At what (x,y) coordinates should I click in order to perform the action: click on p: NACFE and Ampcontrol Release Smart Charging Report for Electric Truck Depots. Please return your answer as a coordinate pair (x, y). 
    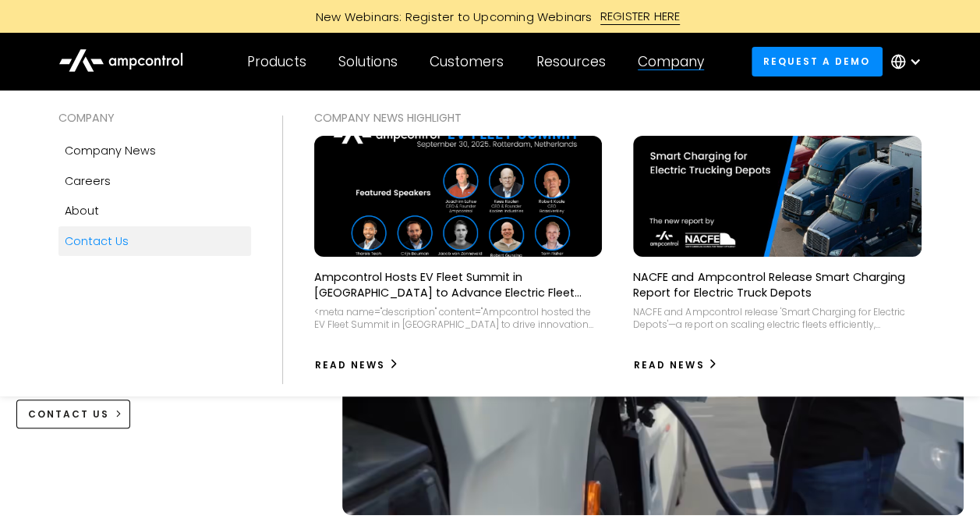
    Looking at the image, I should click on (777, 285).